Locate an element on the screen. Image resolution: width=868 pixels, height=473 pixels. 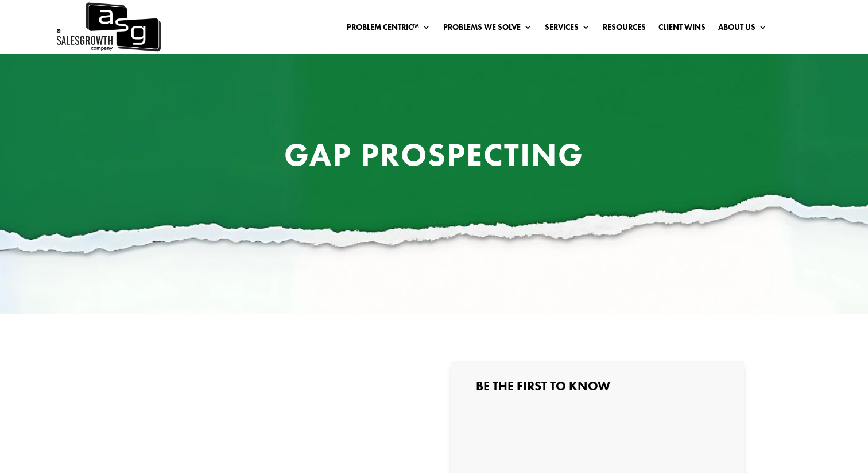
a: Resources is located at coordinates (624, 29).